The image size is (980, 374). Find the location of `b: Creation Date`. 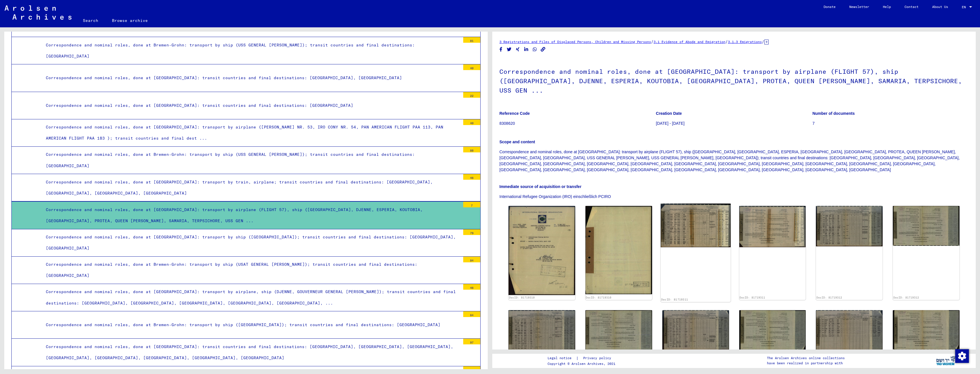

b: Creation Date is located at coordinates (669, 114).